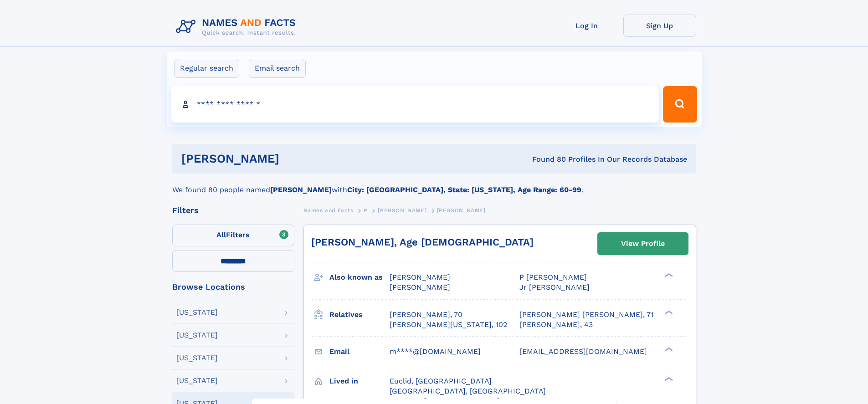 This screenshot has width=868, height=404. What do you see at coordinates (207, 68) in the screenshot?
I see `label: Regular search` at bounding box center [207, 68].